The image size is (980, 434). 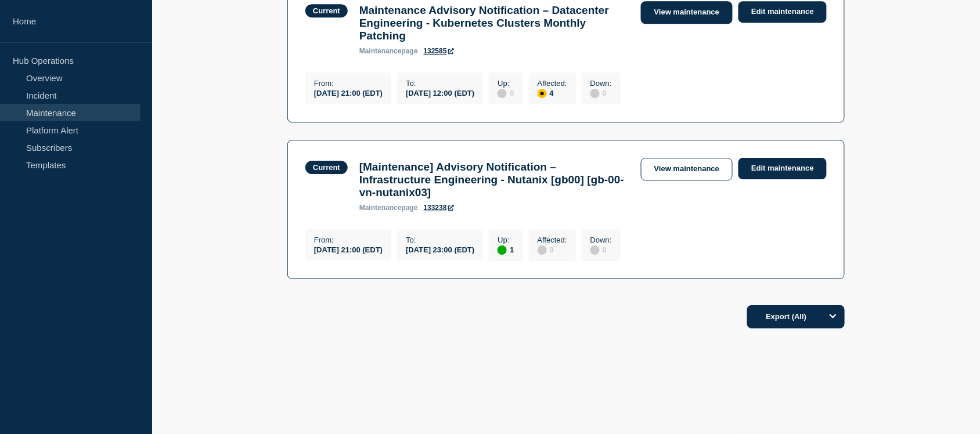 What do you see at coordinates (833, 317) in the screenshot?
I see `button: Options` at bounding box center [833, 317].